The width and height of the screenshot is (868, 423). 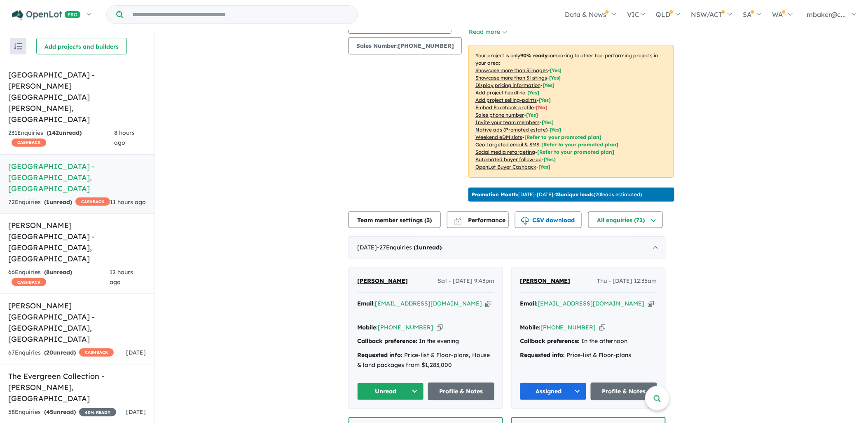 What do you see at coordinates (542, 355) in the screenshot?
I see `strong: Requested info:` at bounding box center [542, 355].